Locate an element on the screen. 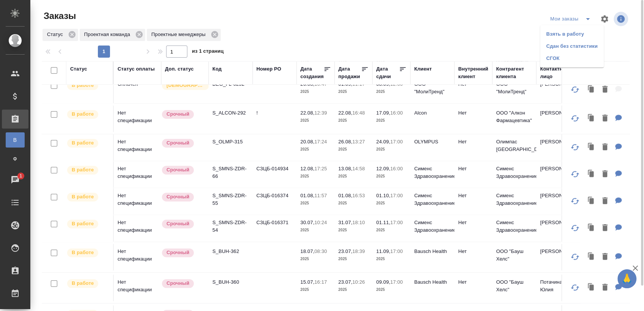 The height and width of the screenshot is (311, 644). p: 08:30 is located at coordinates (320, 251).